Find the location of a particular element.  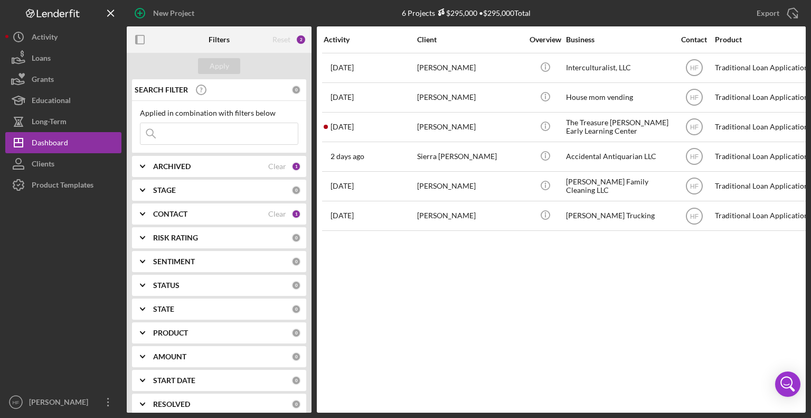

b: RESOLVED is located at coordinates (172, 404).